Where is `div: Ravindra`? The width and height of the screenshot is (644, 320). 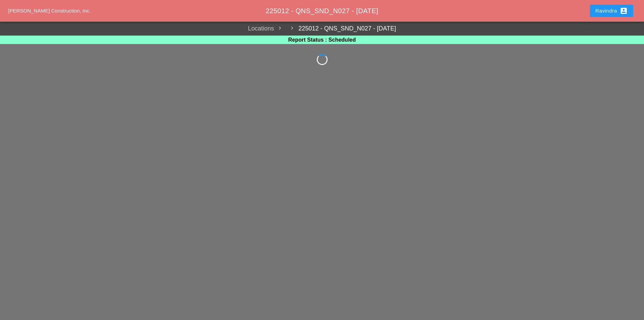 div: Ravindra is located at coordinates (611, 11).